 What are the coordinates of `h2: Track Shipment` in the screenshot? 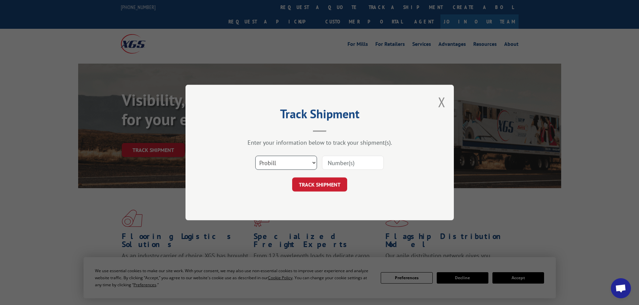 It's located at (320, 116).